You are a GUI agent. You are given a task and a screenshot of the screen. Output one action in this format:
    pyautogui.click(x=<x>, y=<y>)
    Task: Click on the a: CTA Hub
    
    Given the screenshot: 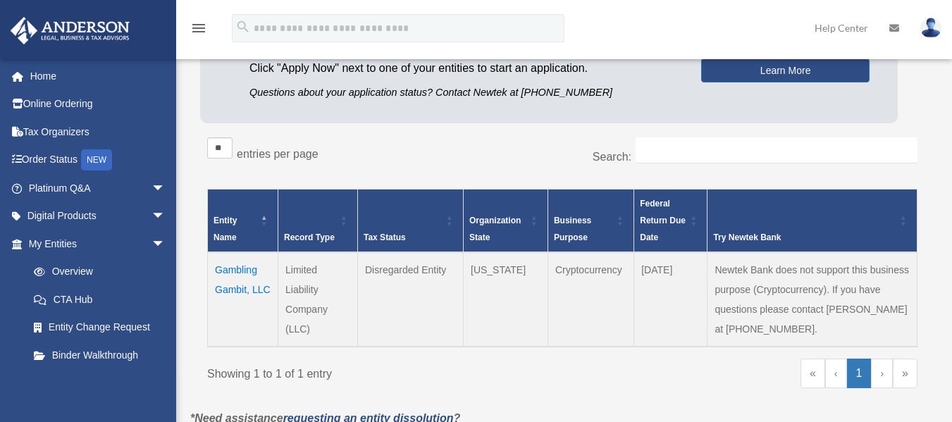 What is the action you would take?
    pyautogui.click(x=99, y=300)
    